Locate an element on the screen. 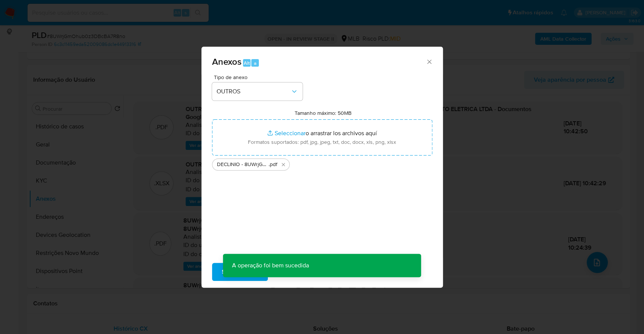  span: Subir arquivo is located at coordinates (240, 272).